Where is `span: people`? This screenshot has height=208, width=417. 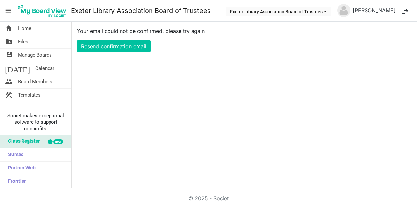
span: people is located at coordinates (9, 82).